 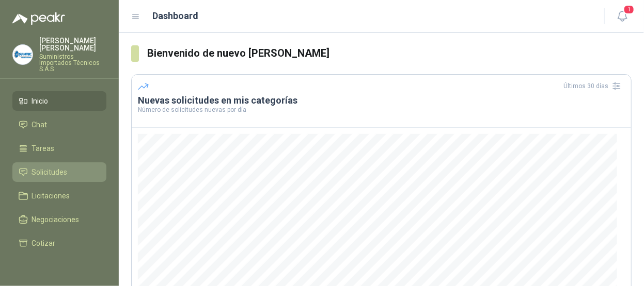 What do you see at coordinates (73, 63) in the screenshot?
I see `p: Suministros Importados Técnicos S.A.S` at bounding box center [73, 63].